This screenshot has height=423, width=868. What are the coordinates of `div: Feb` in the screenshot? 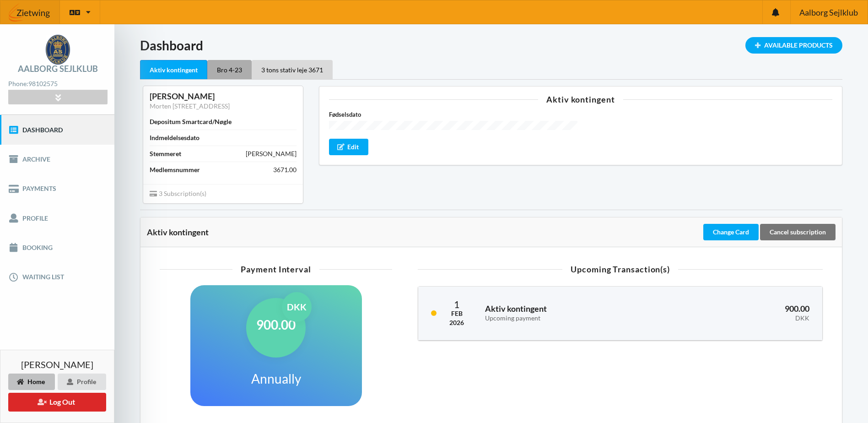 It's located at (457, 314).